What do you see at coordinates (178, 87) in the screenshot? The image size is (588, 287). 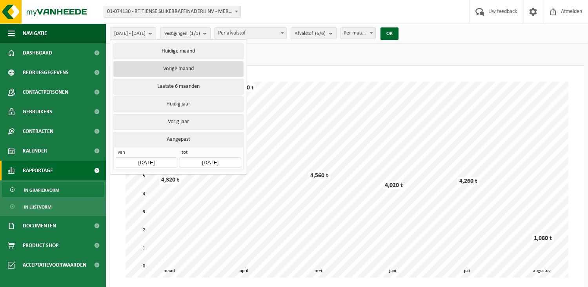 I see `button: Laatste 6 maanden` at bounding box center [178, 87].